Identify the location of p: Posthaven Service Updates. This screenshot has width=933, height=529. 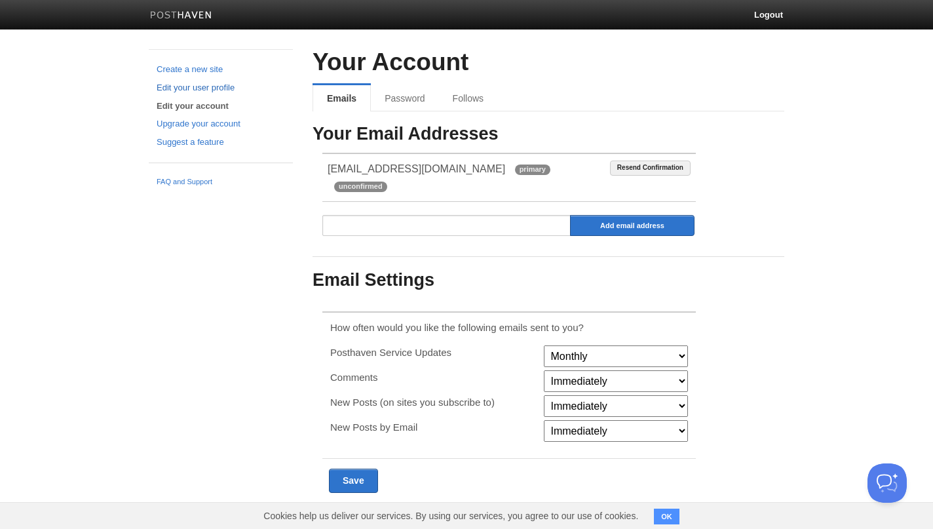
(432, 352).